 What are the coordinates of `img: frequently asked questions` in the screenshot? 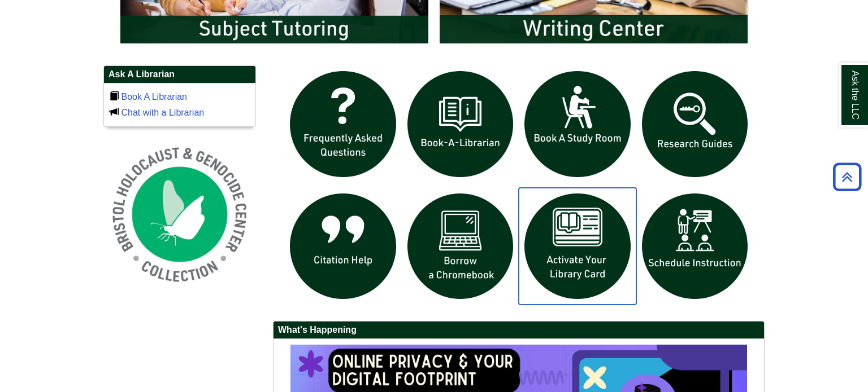 It's located at (343, 124).